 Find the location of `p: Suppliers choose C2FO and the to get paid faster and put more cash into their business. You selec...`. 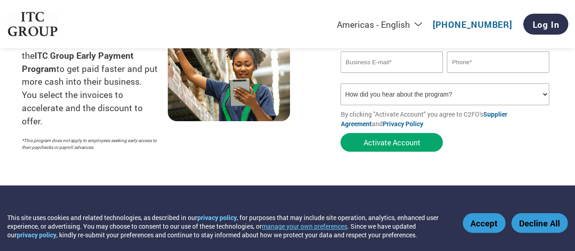

p: Suppliers choose C2FO and the to get paid faster and put more cash into their business. You selec... is located at coordinates (95, 82).